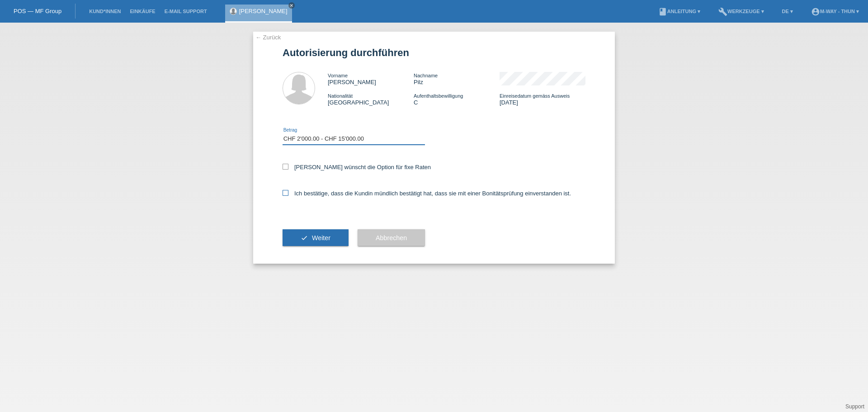  What do you see at coordinates (457, 99) in the screenshot?
I see `div: C` at bounding box center [457, 99].